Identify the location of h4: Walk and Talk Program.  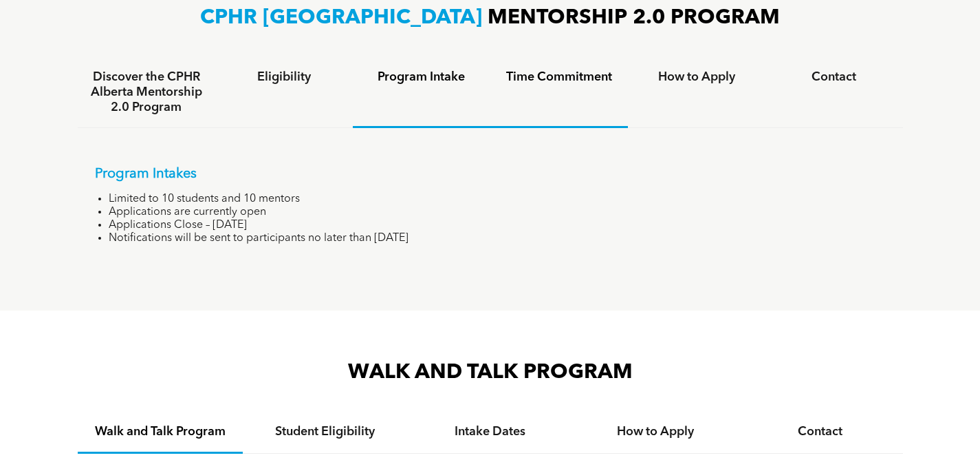
(160, 432).